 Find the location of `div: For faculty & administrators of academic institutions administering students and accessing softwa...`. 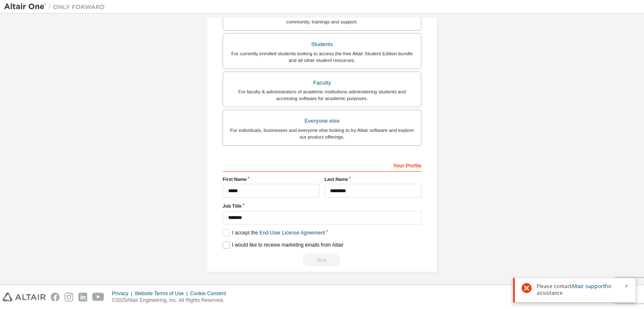

div: For faculty & administrators of academic institutions administering students and accessing softwa... is located at coordinates (322, 95).